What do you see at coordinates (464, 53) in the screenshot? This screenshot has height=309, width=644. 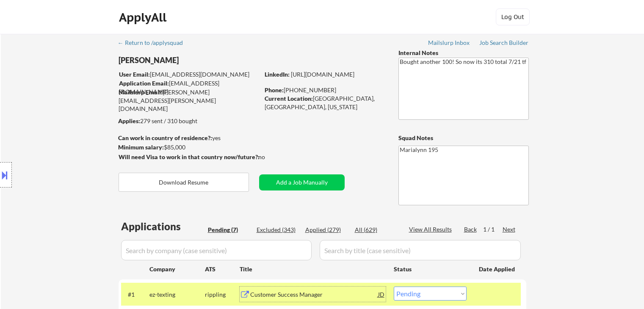 I see `div: Internal Notes` at bounding box center [464, 53].